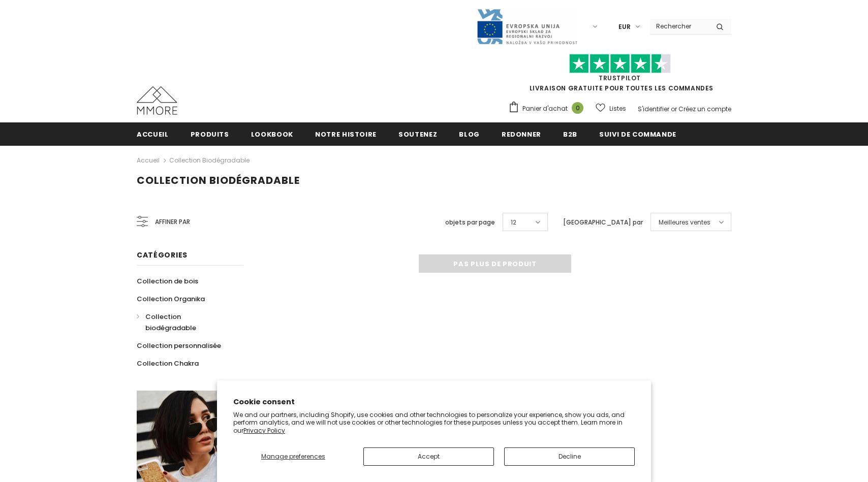 Image resolution: width=868 pixels, height=482 pixels. What do you see at coordinates (625, 27) in the screenshot?
I see `span: EUR` at bounding box center [625, 27].